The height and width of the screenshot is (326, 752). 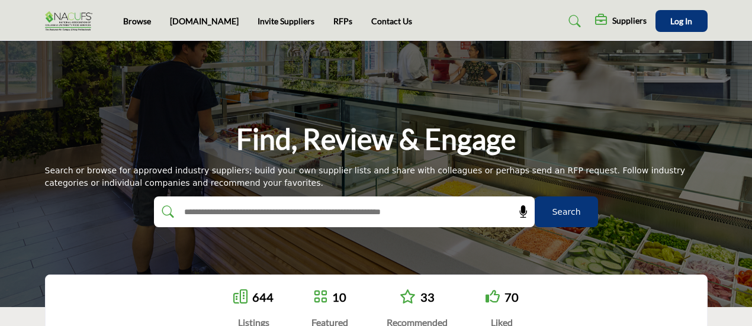 I want to click on a: Contact Us, so click(x=391, y=21).